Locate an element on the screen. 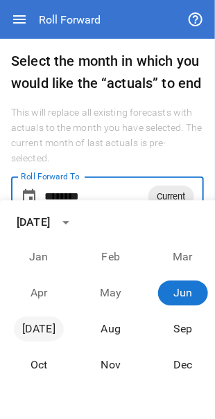 The image size is (215, 419). button: October is located at coordinates (39, 366).